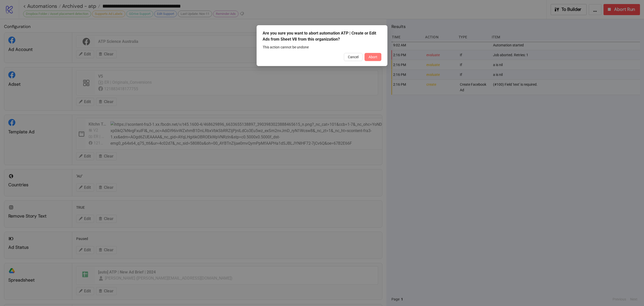 The width and height of the screenshot is (644, 306). What do you see at coordinates (322, 47) in the screenshot?
I see `div: This action cannot be undone` at bounding box center [322, 47].